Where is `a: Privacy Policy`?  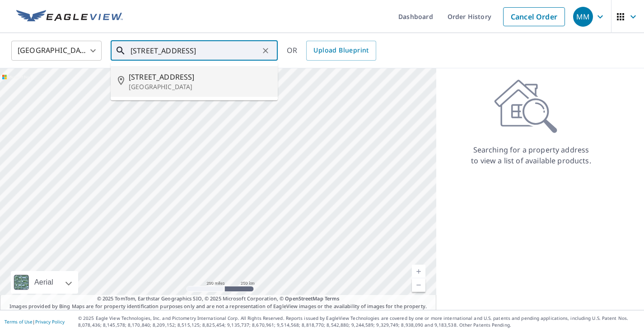 a: Privacy Policy is located at coordinates (50, 322).